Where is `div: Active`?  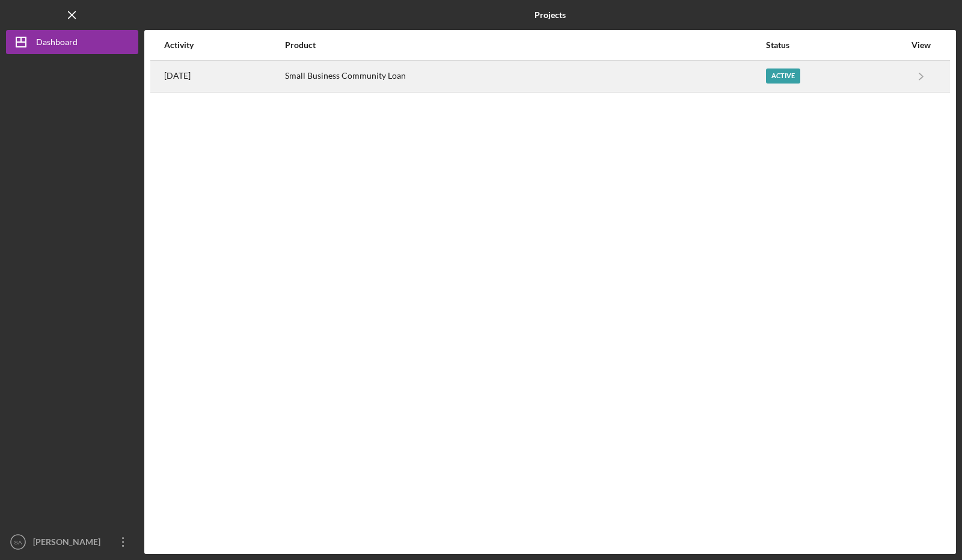
div: Active is located at coordinates (783, 76).